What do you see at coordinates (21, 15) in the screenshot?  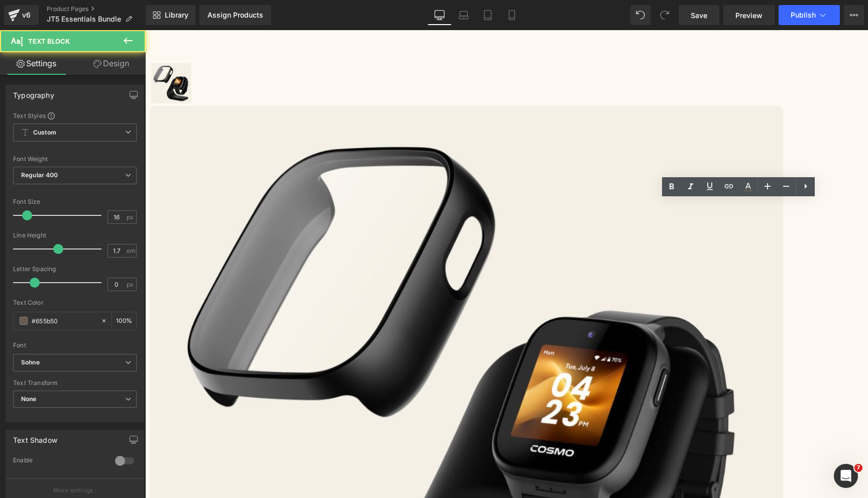 I see `a: v6` at bounding box center [21, 15].